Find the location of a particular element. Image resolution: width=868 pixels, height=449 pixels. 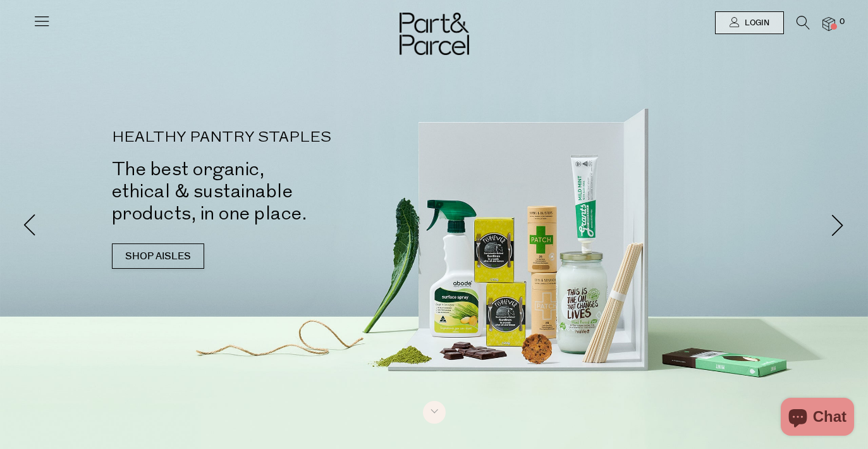

p: HEALTHY PANTRY STAPLES is located at coordinates (283, 138).